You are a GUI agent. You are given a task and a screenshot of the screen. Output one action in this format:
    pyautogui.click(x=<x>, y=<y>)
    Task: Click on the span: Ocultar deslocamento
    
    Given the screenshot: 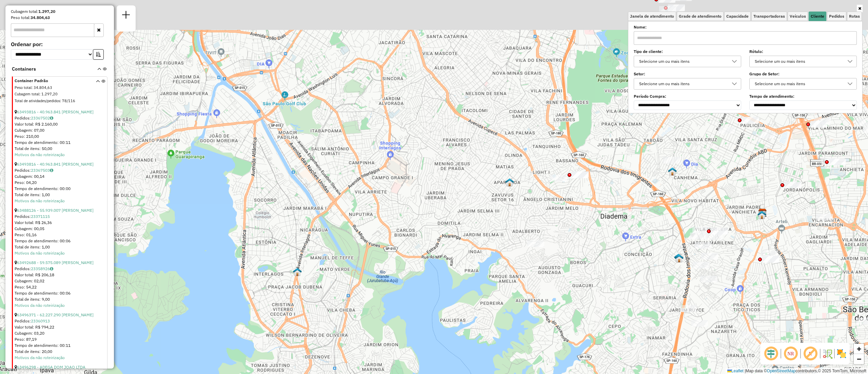 What is the action you would take?
    pyautogui.click(x=771, y=354)
    